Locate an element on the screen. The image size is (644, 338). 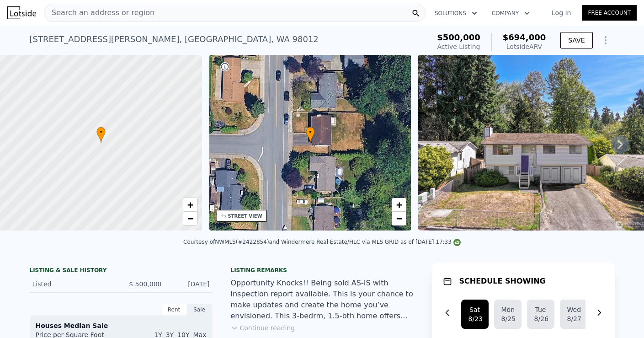
img: Lotside is located at coordinates (21, 13).